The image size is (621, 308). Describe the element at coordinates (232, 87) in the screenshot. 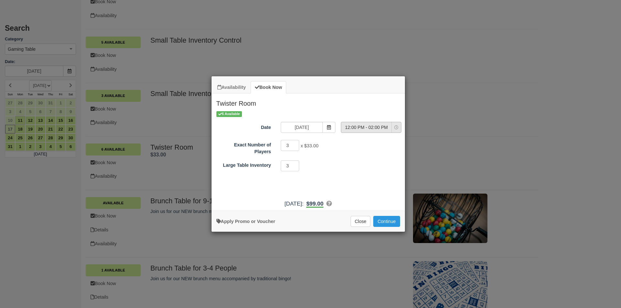

I see `a: Availability` at that location.